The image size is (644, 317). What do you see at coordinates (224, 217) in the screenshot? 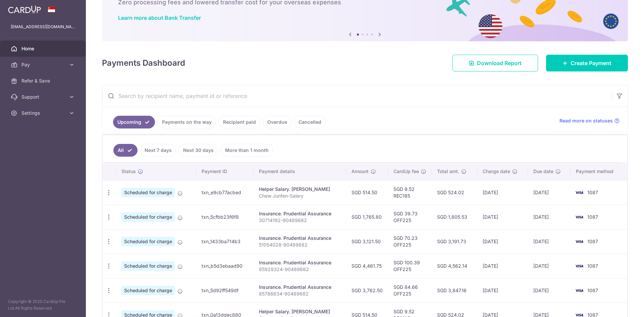
I see `td: txn_5cfbb23f6f8` at bounding box center [224, 217].